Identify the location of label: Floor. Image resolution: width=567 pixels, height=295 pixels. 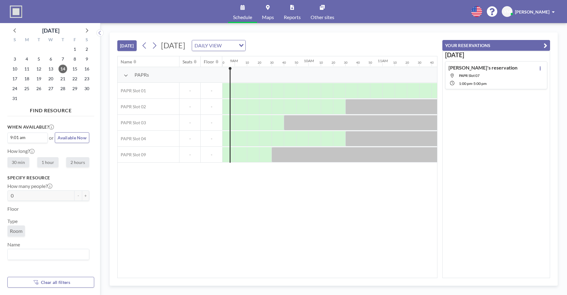
(13, 209).